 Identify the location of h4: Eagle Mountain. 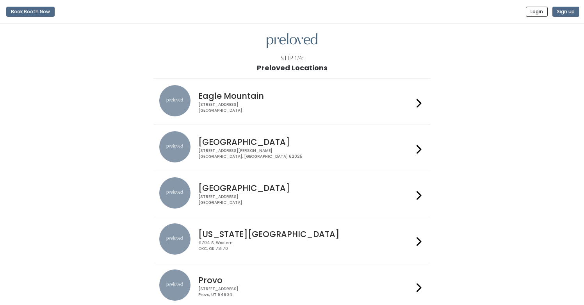
(305, 96).